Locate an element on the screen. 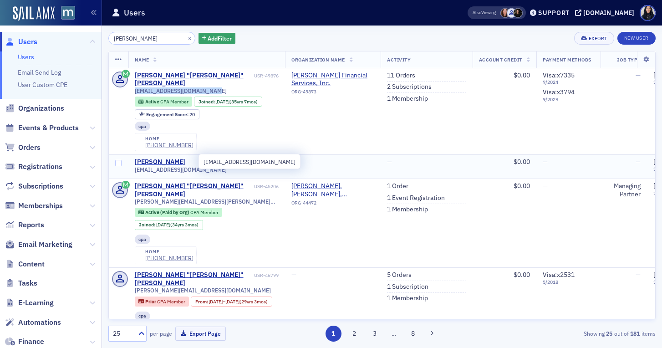 This screenshot has height=348, width=662. a: SailAMX is located at coordinates (34, 14).